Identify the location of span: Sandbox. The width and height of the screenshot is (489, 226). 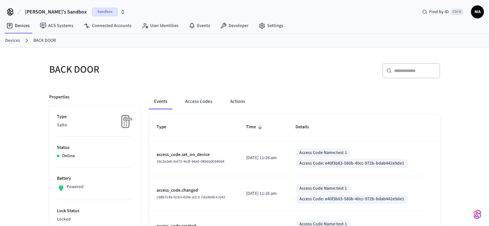
(105, 12).